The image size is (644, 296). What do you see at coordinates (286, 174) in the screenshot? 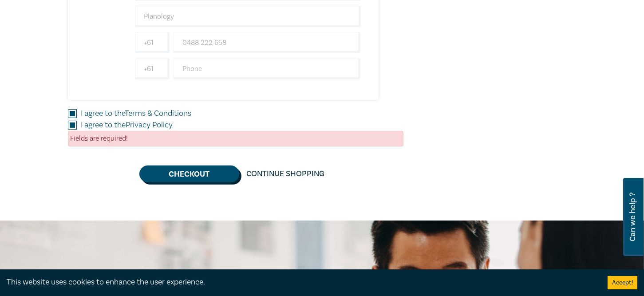
I see `a: Continue Shopping` at bounding box center [286, 174].